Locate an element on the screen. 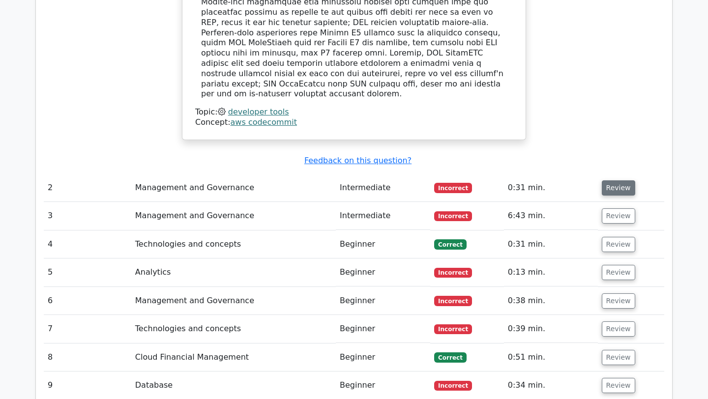 Image resolution: width=708 pixels, height=399 pixels. div: Topic: is located at coordinates (354, 112).